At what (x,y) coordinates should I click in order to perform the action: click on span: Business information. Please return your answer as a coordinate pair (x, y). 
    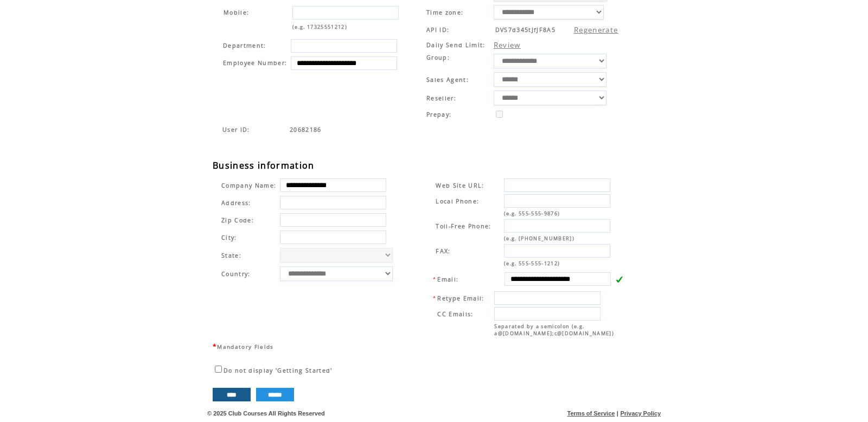
    Looking at the image, I should click on (263, 165).